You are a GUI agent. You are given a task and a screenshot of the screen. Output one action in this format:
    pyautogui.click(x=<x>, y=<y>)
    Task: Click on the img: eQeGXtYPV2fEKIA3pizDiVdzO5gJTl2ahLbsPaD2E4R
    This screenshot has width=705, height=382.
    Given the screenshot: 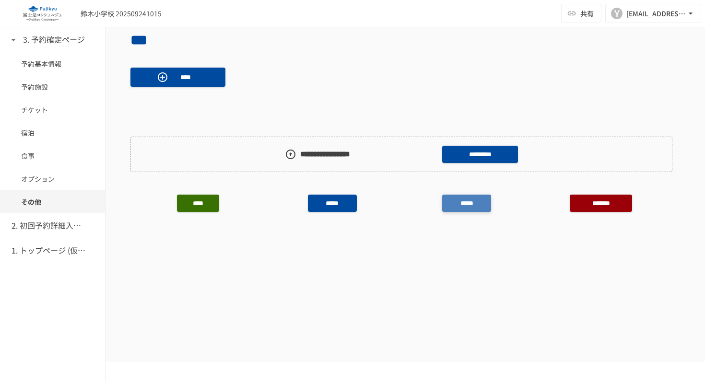 What is the action you would take?
    pyautogui.click(x=42, y=13)
    